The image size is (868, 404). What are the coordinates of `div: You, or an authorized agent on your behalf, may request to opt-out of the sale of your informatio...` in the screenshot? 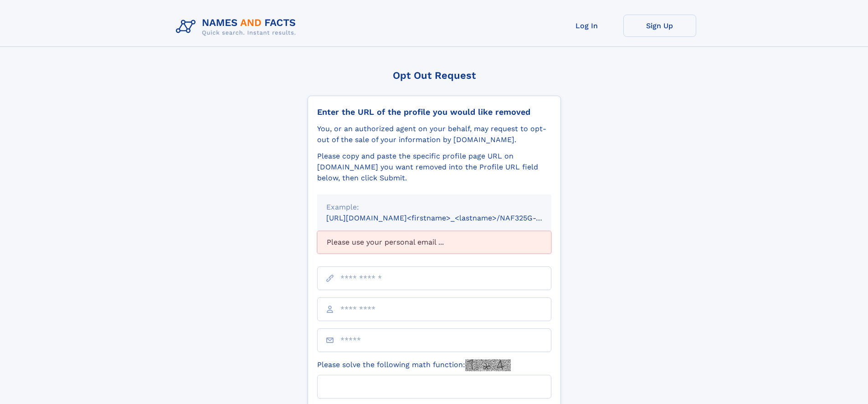 It's located at (434, 134).